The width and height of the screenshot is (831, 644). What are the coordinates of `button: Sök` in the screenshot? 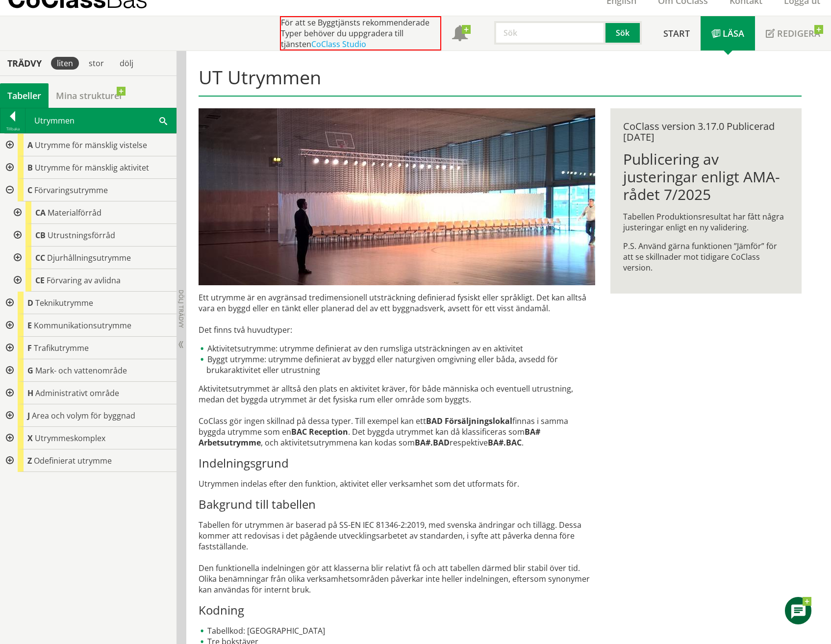 It's located at (623, 33).